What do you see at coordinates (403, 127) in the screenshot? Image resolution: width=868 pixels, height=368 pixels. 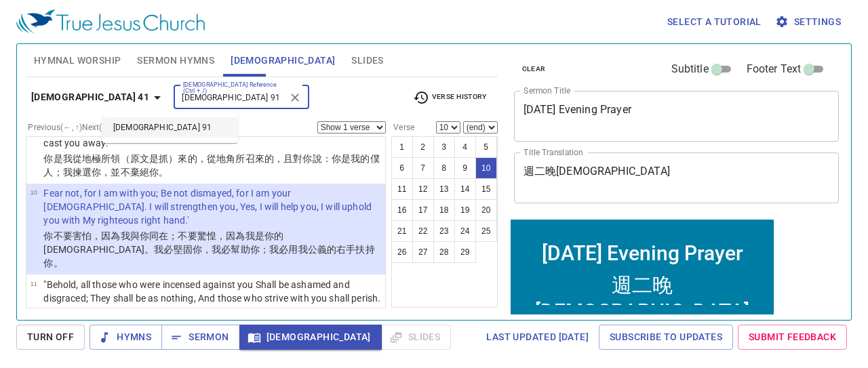 I see `label: Verse` at bounding box center [403, 127].